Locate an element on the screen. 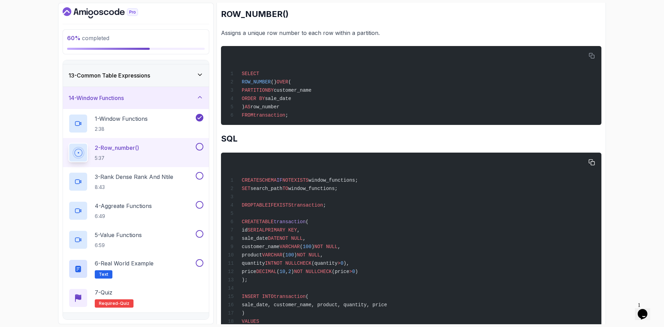 The image size is (664, 327). span: PARTITION is located at coordinates (255, 90).